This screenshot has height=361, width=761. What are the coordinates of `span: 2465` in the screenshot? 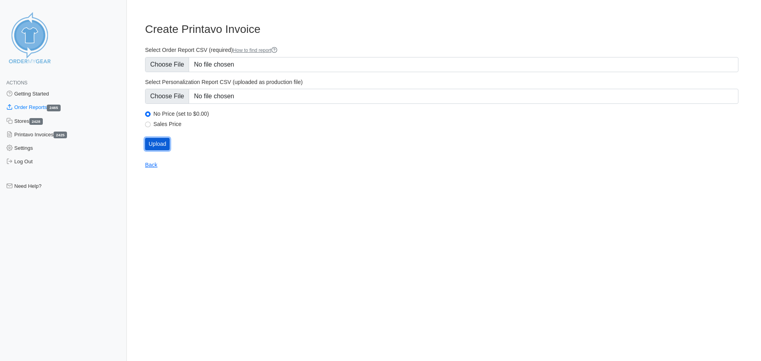 It's located at (54, 108).